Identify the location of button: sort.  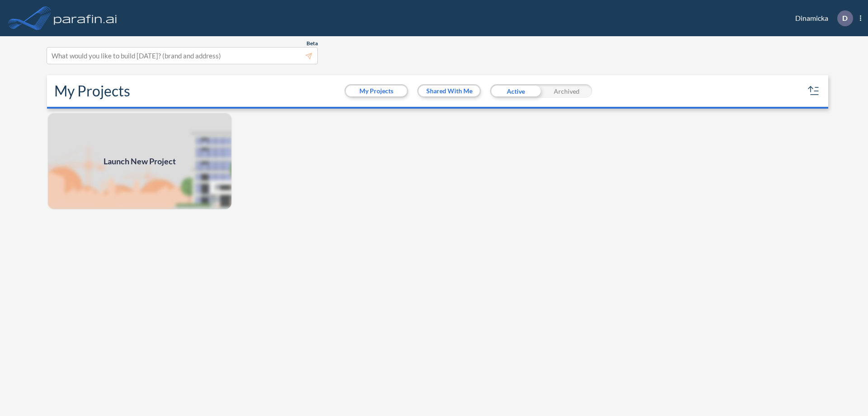
(813, 91).